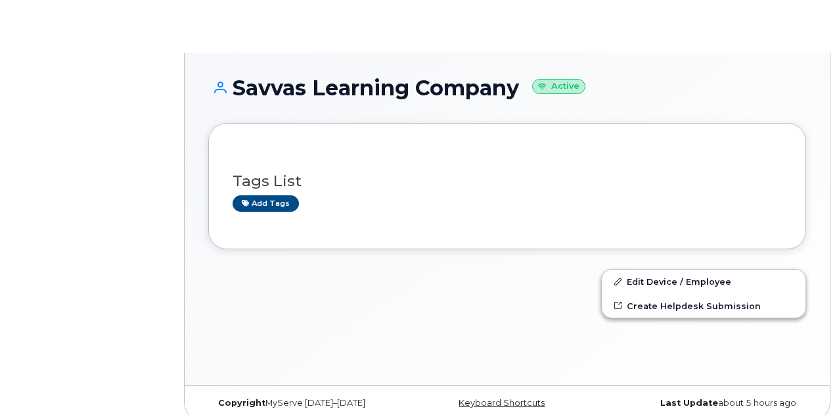 Image resolution: width=837 pixels, height=415 pixels. What do you see at coordinates (242, 402) in the screenshot?
I see `strong: Copyright` at bounding box center [242, 402].